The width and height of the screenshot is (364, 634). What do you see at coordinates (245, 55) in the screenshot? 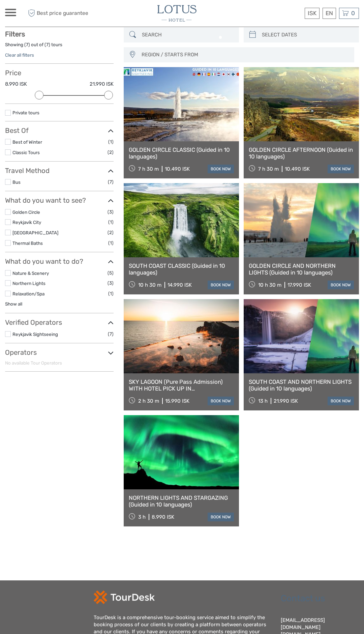
I see `button: REGION / STARTS FROM` at bounding box center [245, 55].